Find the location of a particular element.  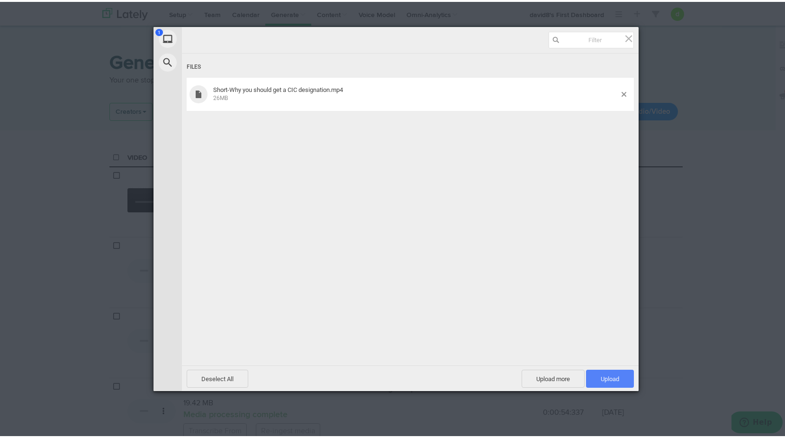

span: Upload is located at coordinates (610, 377).